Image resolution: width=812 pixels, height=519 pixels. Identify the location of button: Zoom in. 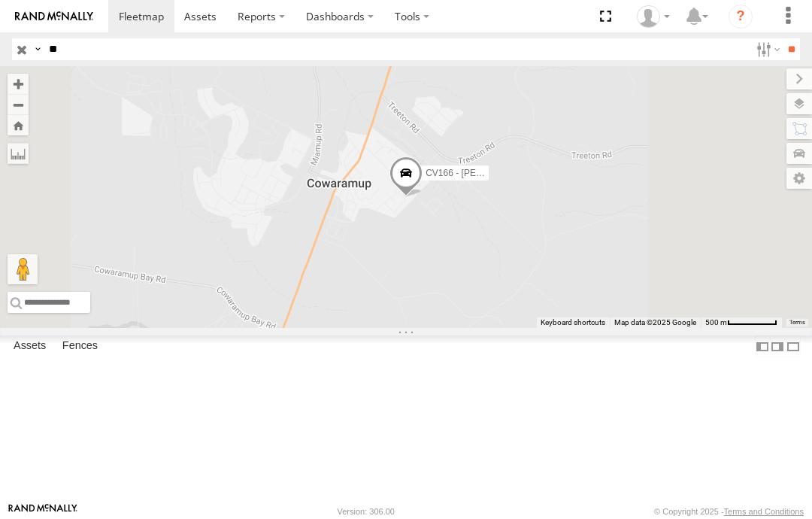
(18, 83).